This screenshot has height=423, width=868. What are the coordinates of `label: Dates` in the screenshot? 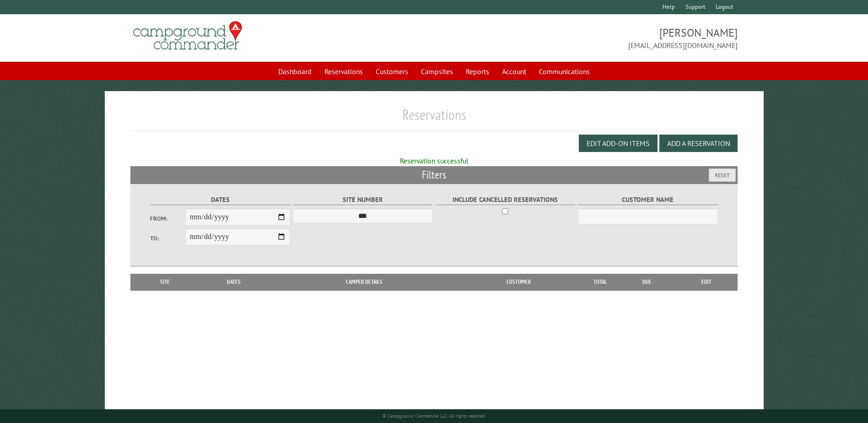 It's located at (220, 199).